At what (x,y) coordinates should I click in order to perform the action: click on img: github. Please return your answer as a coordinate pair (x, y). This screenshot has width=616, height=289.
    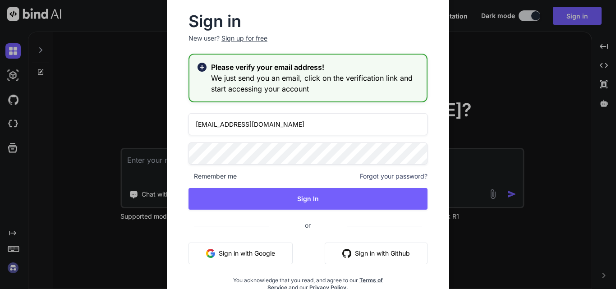
    Looking at the image, I should click on (347, 254).